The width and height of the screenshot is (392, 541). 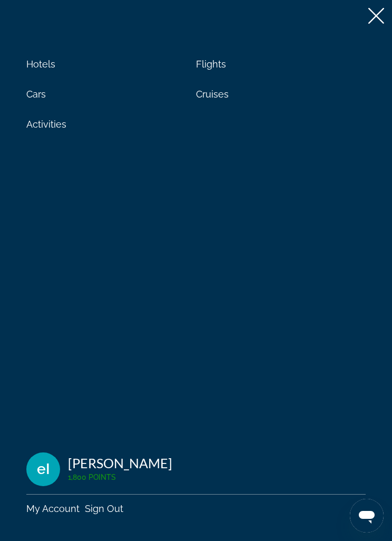 I want to click on span: Hotels, so click(x=40, y=64).